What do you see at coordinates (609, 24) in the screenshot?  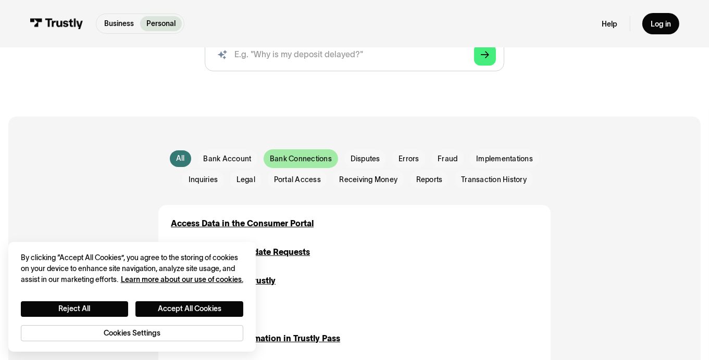 I see `a: Help` at bounding box center [609, 24].